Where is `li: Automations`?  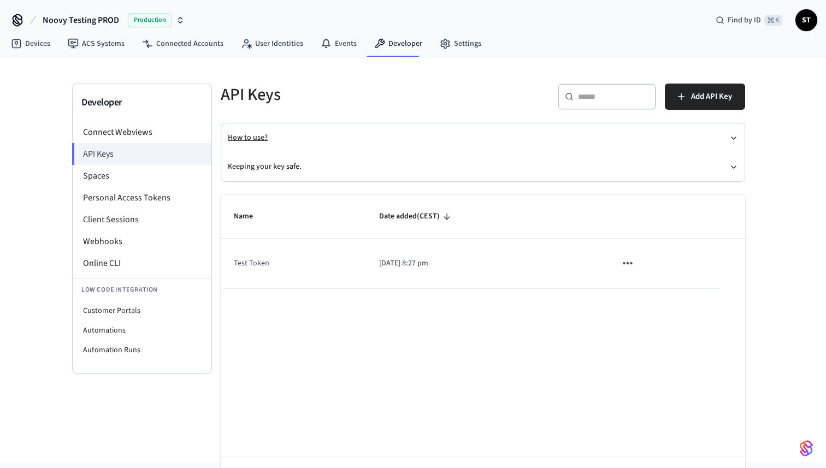
li: Automations is located at coordinates (142, 330).